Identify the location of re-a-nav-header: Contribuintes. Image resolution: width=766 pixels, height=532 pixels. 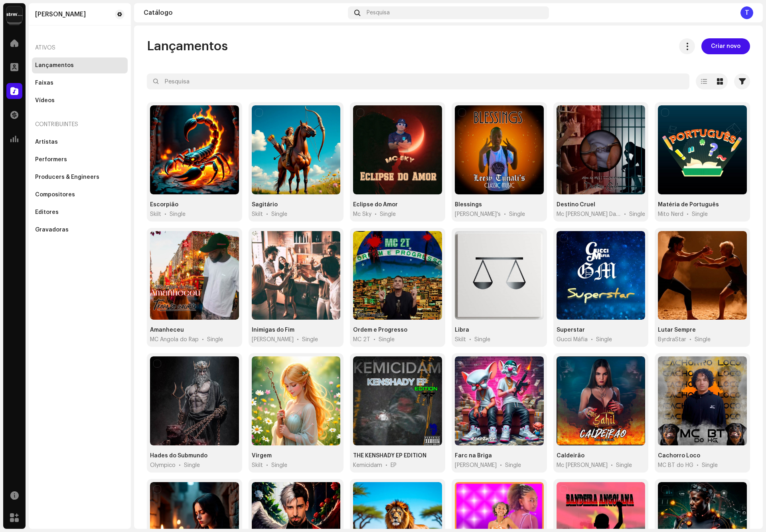
(80, 125).